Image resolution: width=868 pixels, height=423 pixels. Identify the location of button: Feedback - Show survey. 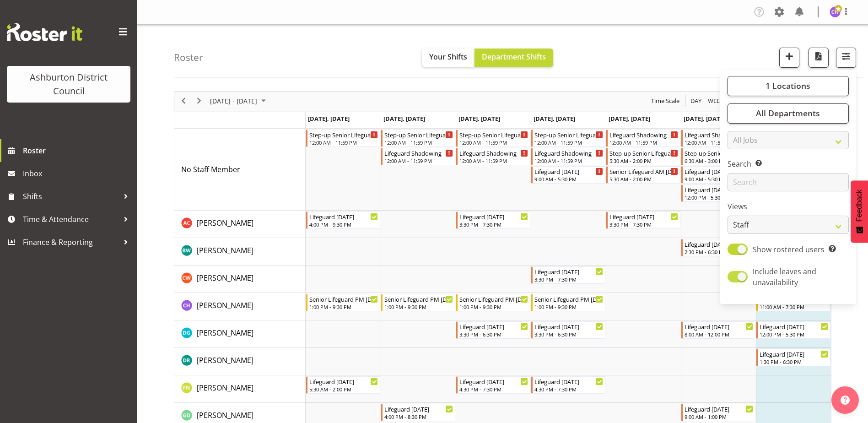
(860, 212).